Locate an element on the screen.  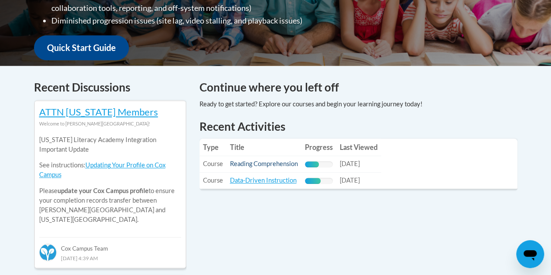
th: Type is located at coordinates (213, 147).